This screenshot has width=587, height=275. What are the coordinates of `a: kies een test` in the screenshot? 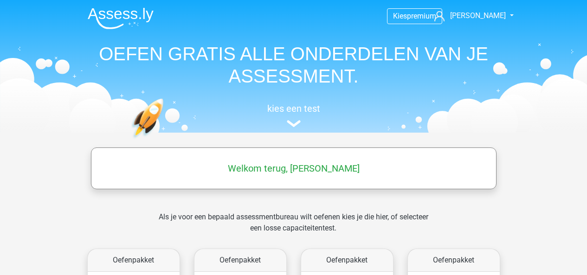 It's located at (294, 115).